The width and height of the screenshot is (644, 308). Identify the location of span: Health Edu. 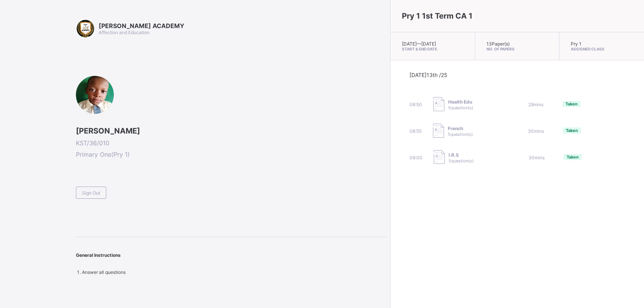
(461, 101).